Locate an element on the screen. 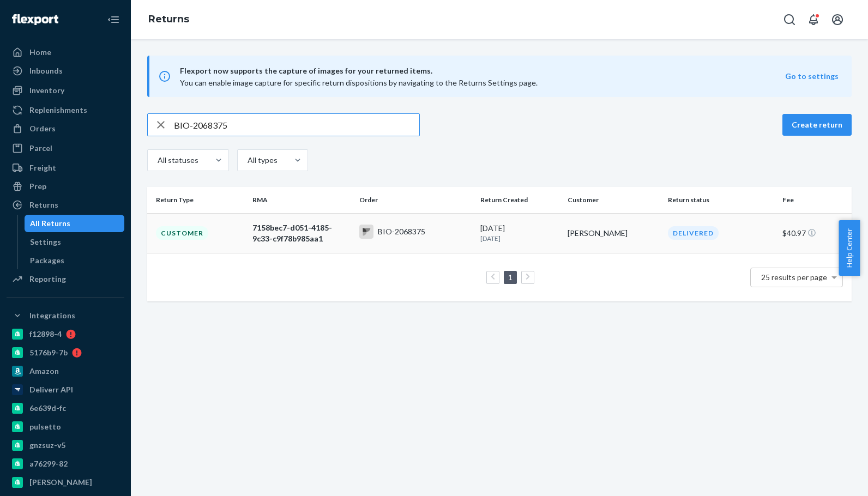  input: Search returns by rma, id, tracking number is located at coordinates (296, 125).